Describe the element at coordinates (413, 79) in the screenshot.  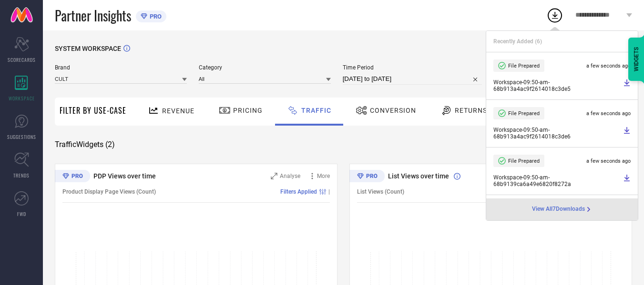
I see `input: Select time period` at that location.